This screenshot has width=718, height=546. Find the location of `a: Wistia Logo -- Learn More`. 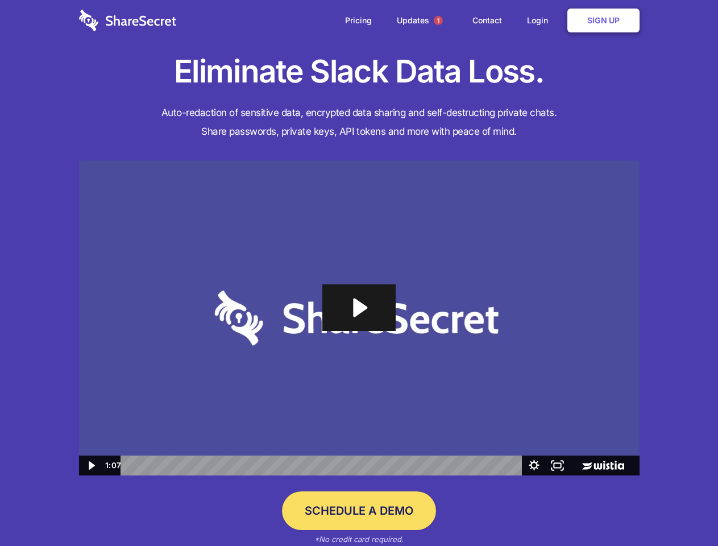

a: Wistia Logo -- Learn More is located at coordinates (604, 465).